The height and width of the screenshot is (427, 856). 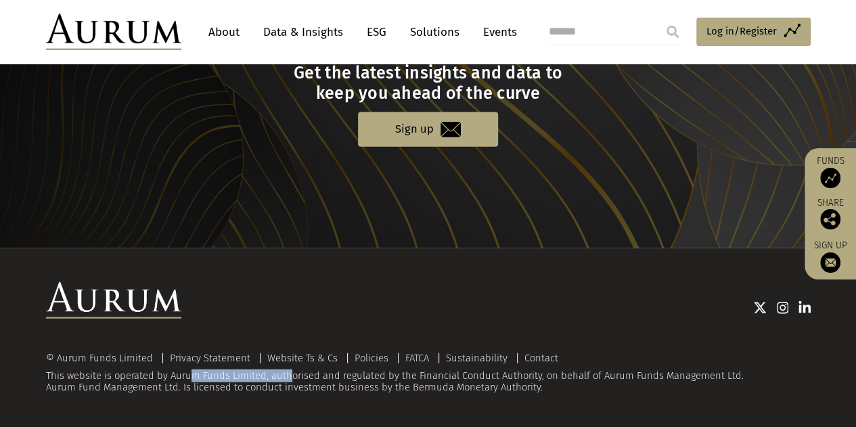 I want to click on h3: Get the latest insights and data to keep you ahead of the curve, so click(x=428, y=83).